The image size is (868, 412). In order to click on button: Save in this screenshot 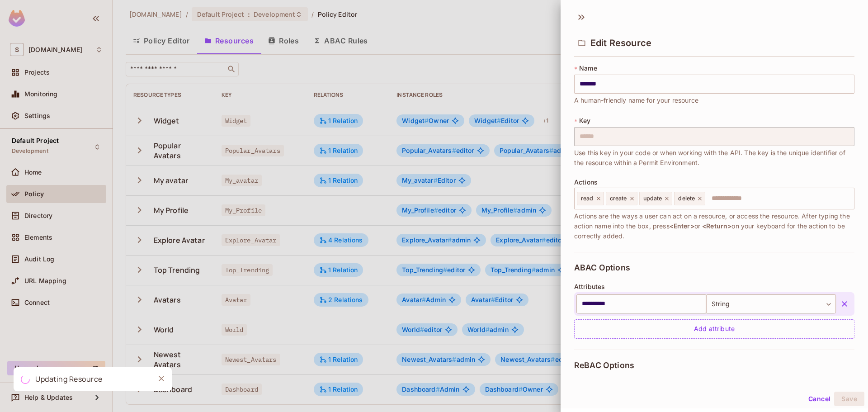, I will do `click(849, 399)`.